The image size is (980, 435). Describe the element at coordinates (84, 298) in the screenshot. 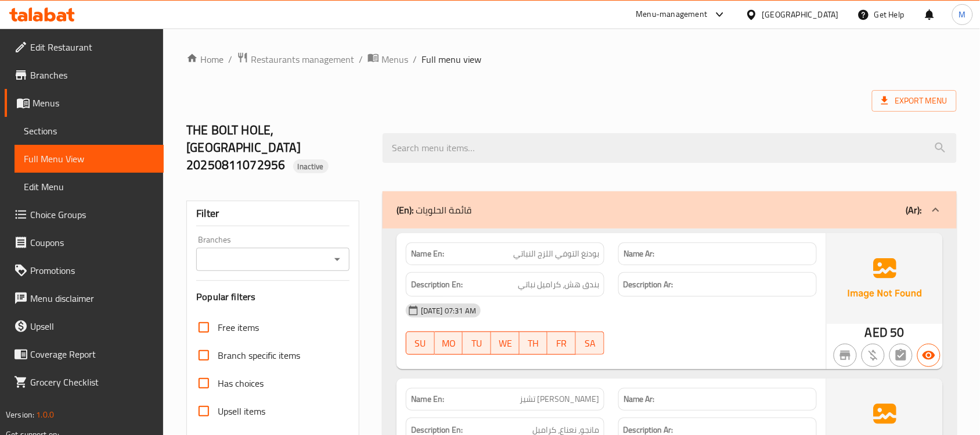

I see `a: Menu disclaimer` at that location.